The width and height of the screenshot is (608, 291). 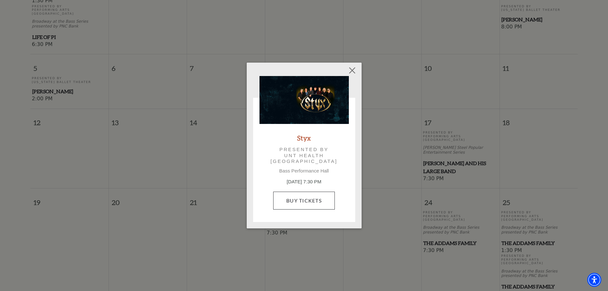 I want to click on div: Accessibility Menu, so click(x=594, y=280).